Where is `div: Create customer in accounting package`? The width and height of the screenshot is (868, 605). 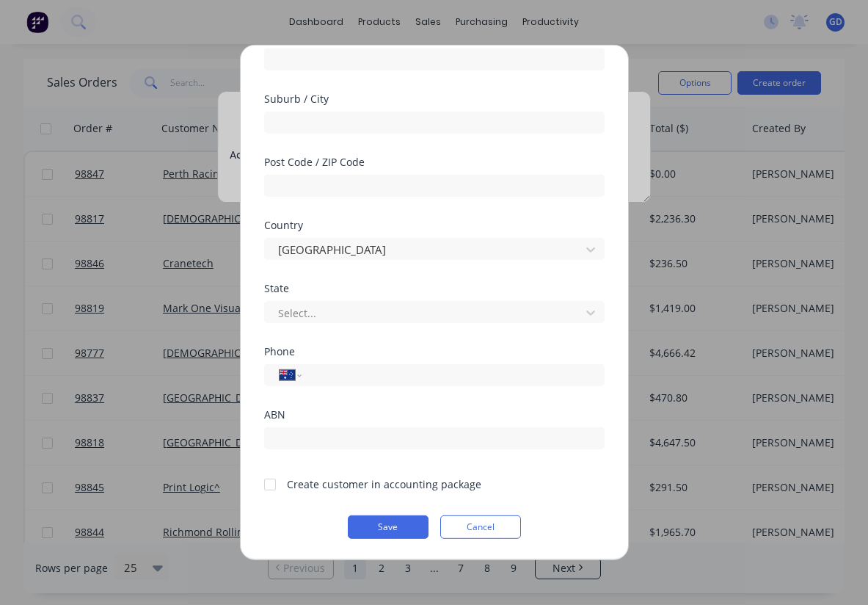 div: Create customer in accounting package is located at coordinates (384, 484).